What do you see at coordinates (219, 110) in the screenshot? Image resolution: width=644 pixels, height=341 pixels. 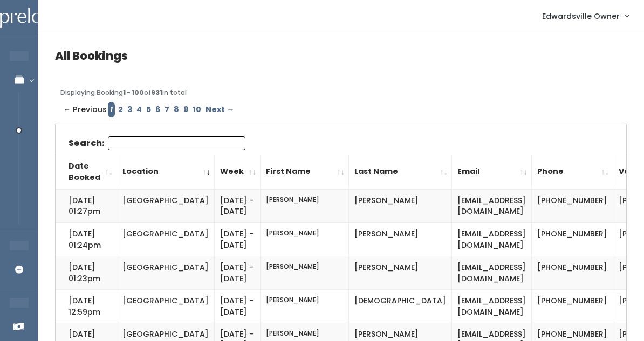 I see `a: Next →` at bounding box center [219, 110].